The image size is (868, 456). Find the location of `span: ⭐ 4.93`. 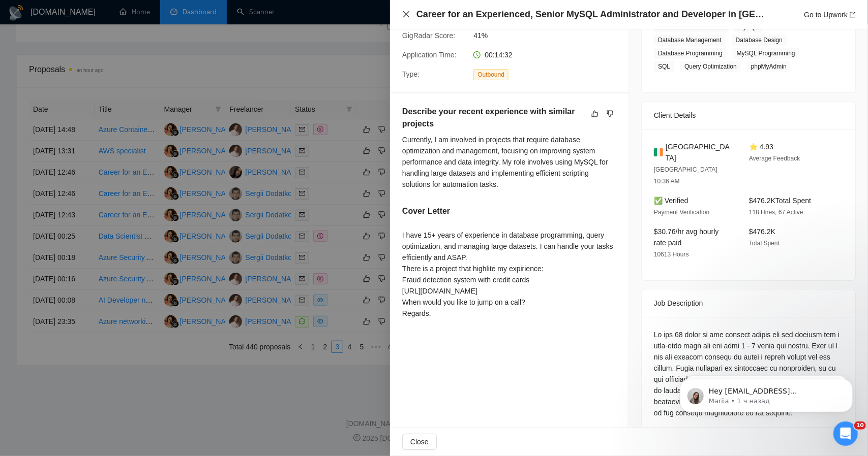

span: ⭐ 4.93 is located at coordinates (761, 147).